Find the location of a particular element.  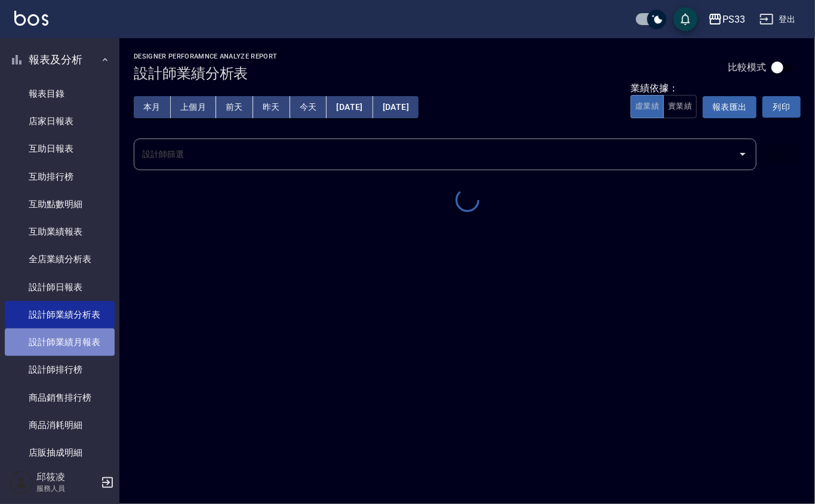

button: save is located at coordinates (685, 19).